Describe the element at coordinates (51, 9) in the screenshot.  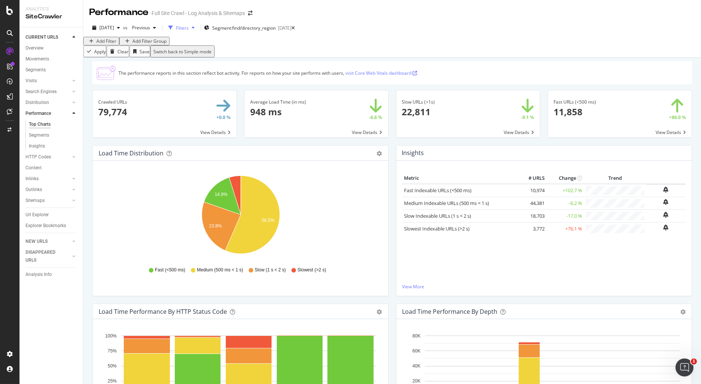
I see `div: Analytics` at that location.